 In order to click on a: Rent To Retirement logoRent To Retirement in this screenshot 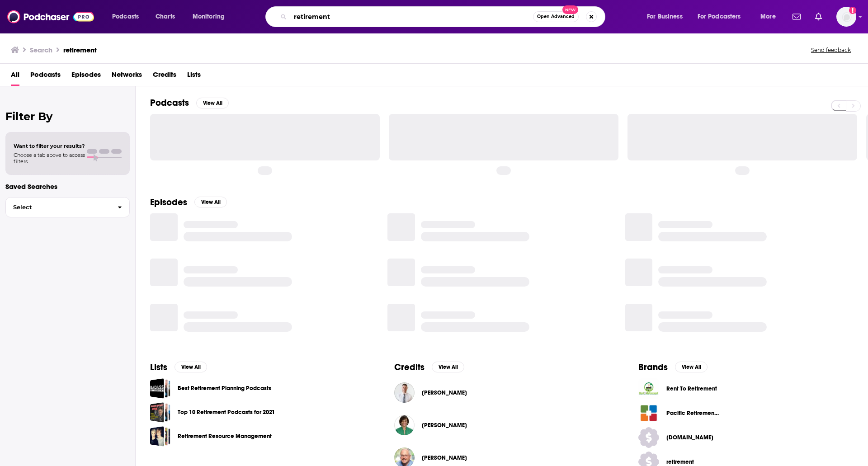, I will do `click(746, 389)`.